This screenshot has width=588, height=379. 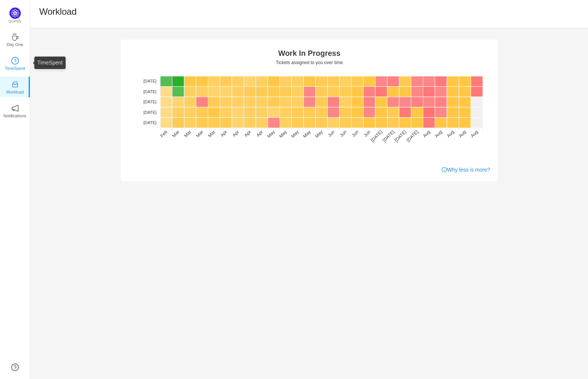 What do you see at coordinates (309, 53) in the screenshot?
I see `text: Work In Progress` at bounding box center [309, 53].